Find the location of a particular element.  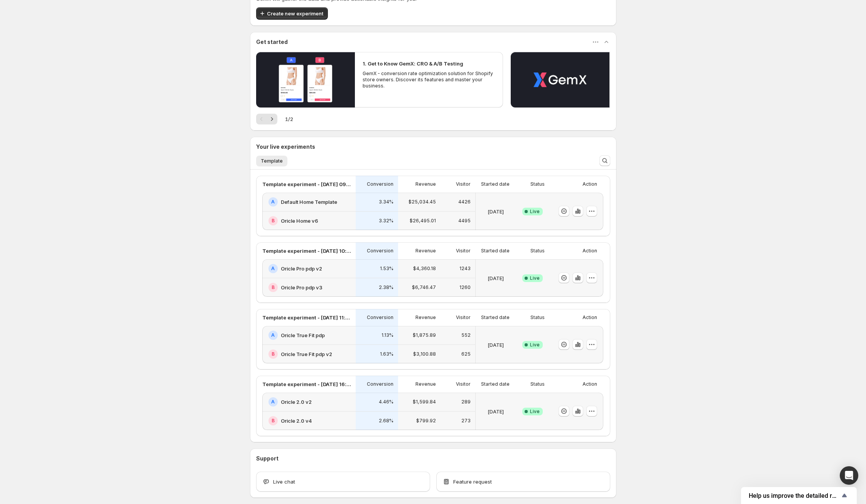

p: 289 is located at coordinates (466, 402).